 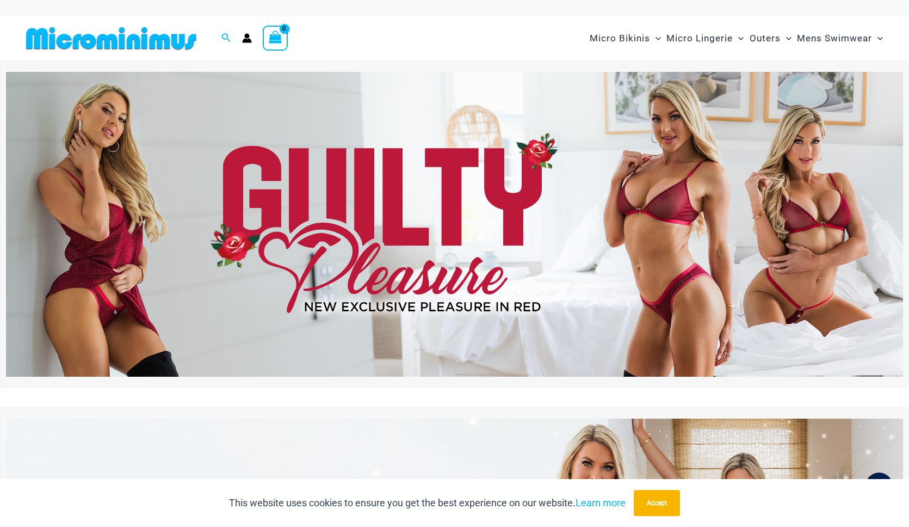 I want to click on span: Outers, so click(x=765, y=38).